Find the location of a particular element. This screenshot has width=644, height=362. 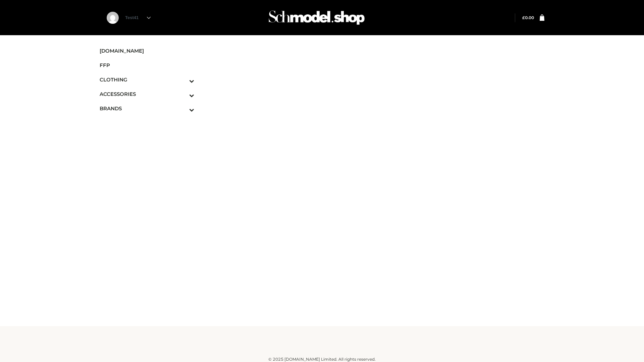

a: BRANDSToggle Submenu is located at coordinates (147, 108).